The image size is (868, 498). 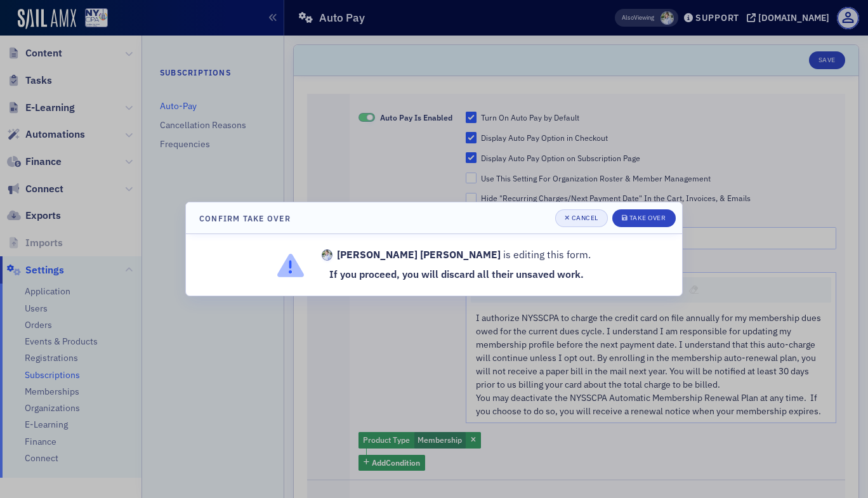 I want to click on p: If you proceed, you will discard all their unsaved work., so click(x=456, y=275).